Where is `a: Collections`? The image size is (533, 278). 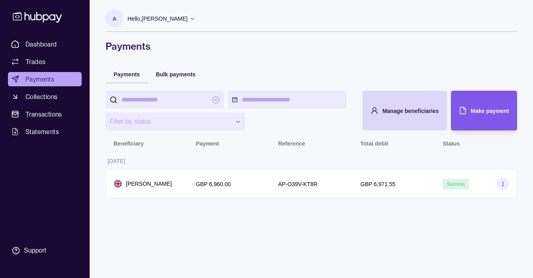
a: Collections is located at coordinates (45, 97).